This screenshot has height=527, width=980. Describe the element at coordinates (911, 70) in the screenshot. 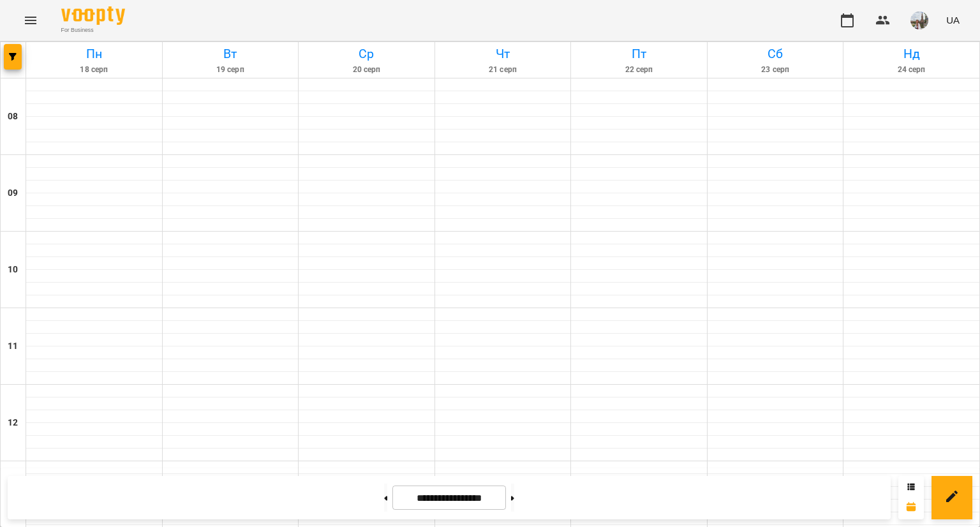

I see `h6: 24 серп` at that location.